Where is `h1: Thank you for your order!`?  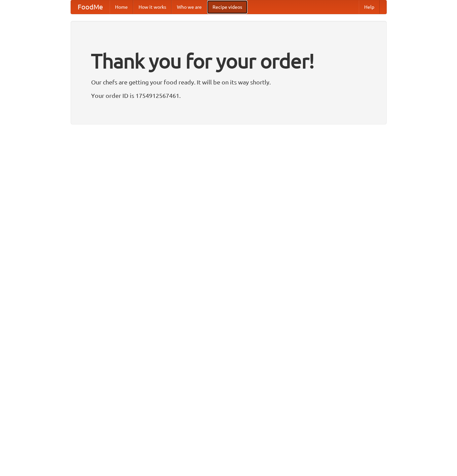
h1: Thank you for your order! is located at coordinates (228, 61).